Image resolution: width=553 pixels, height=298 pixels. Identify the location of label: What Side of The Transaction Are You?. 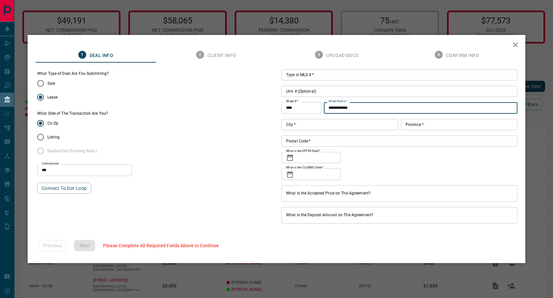
(72, 113).